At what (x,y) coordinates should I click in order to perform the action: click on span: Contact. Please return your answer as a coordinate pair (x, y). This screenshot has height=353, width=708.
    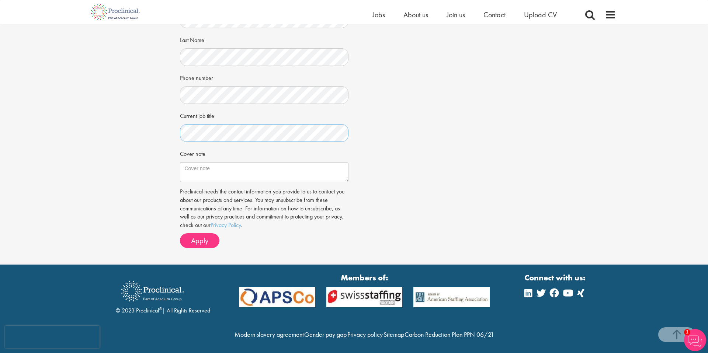
    Looking at the image, I should click on (494, 15).